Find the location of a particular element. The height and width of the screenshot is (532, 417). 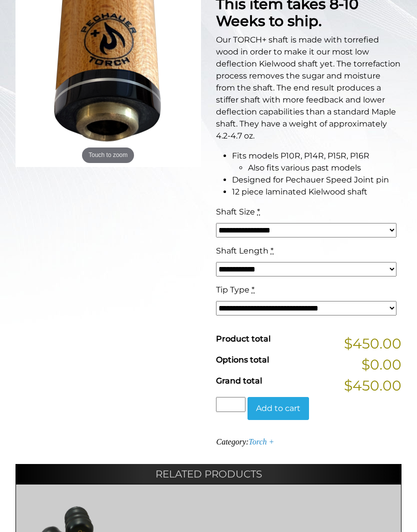

li: 12 piece laminated Kielwood shaft is located at coordinates (316, 192).